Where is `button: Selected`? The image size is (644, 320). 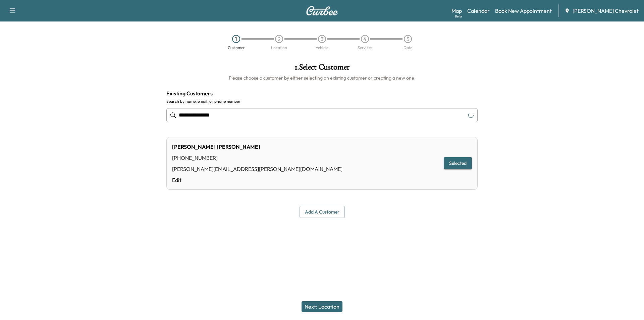 button: Selected is located at coordinates (458, 163).